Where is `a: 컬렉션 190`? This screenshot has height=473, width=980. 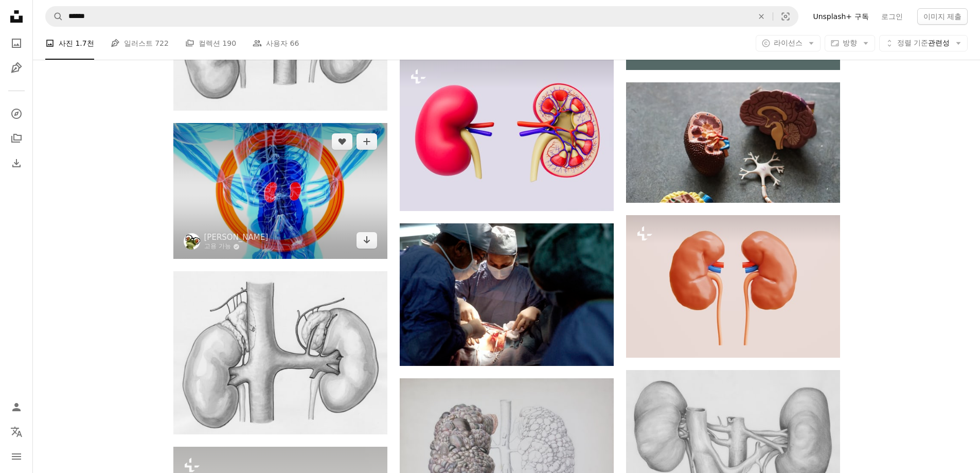 a: 컬렉션 190 is located at coordinates (210, 43).